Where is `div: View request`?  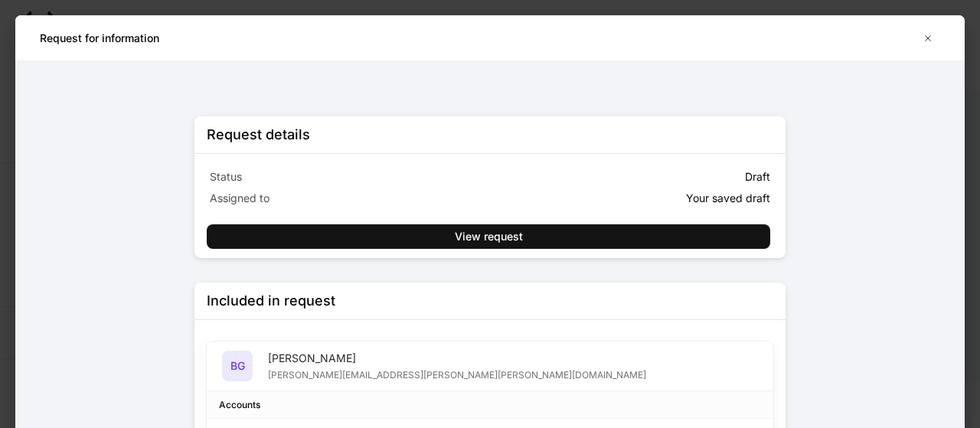 div: View request is located at coordinates (489, 237).